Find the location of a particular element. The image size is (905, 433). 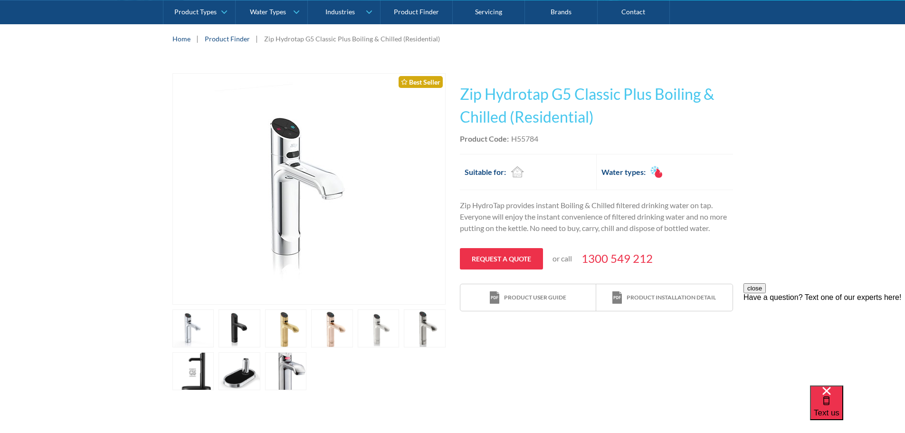

p: Zip HydroTap provides instant Boiling & Chilled filtered drinking water on tap. Everyone will enj... is located at coordinates (597, 217).